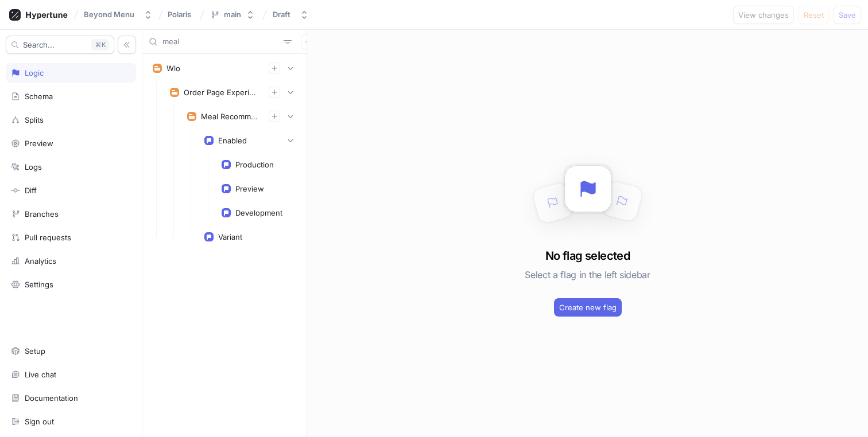 The width and height of the screenshot is (868, 437). I want to click on button: main, so click(233, 14).